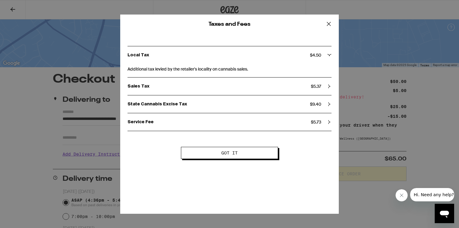 This screenshot has height=228, width=459. I want to click on button: Got it, so click(229, 153).